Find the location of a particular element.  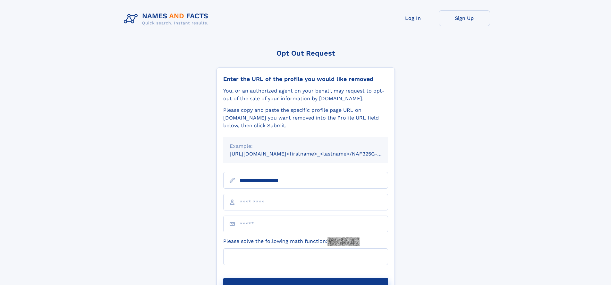

div: Opt Out Request is located at coordinates (306, 53).